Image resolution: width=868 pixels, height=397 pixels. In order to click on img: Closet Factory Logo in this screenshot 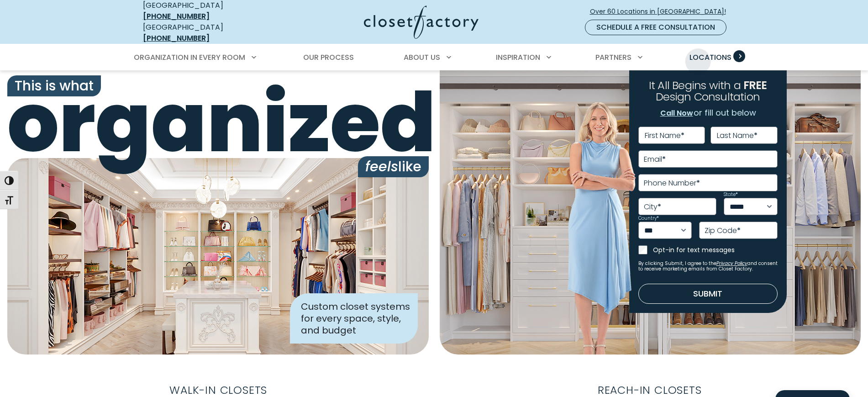, I will do `click(421, 22)`.